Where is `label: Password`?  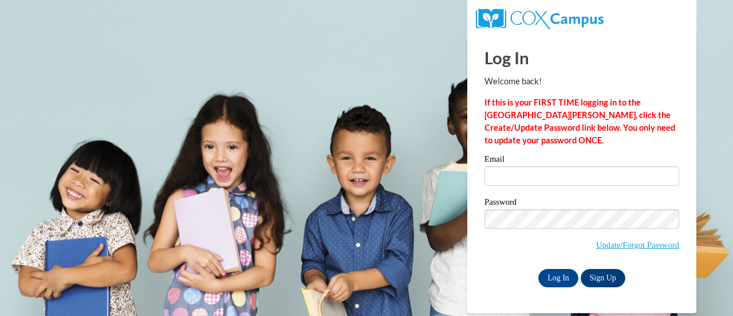 label: Password is located at coordinates (582, 203).